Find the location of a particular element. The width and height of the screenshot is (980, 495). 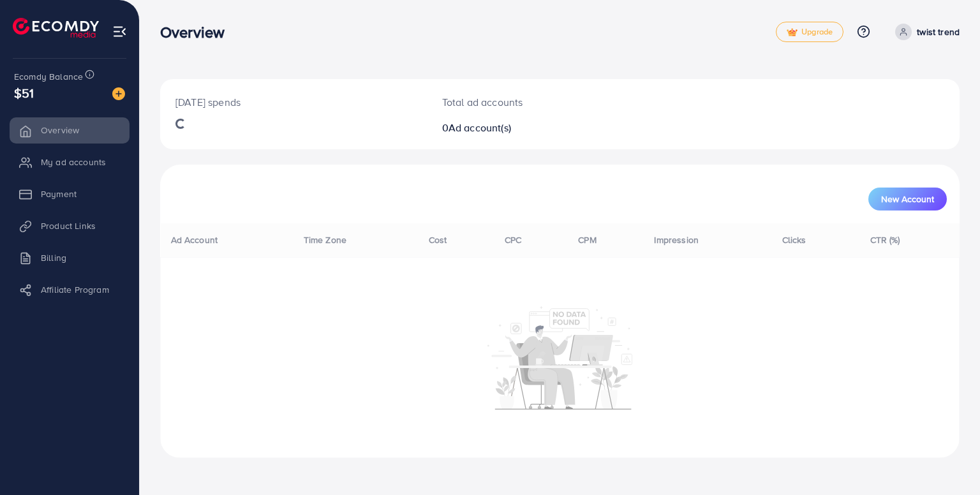

a: tickUpgrade is located at coordinates (809, 32).